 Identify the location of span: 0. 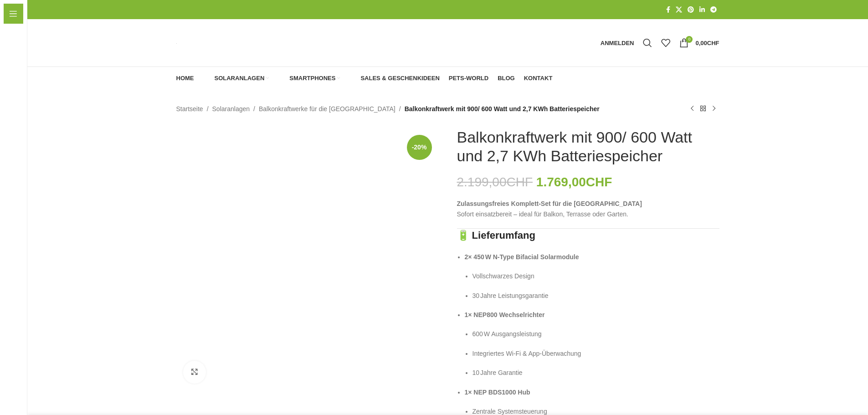
(689, 39).